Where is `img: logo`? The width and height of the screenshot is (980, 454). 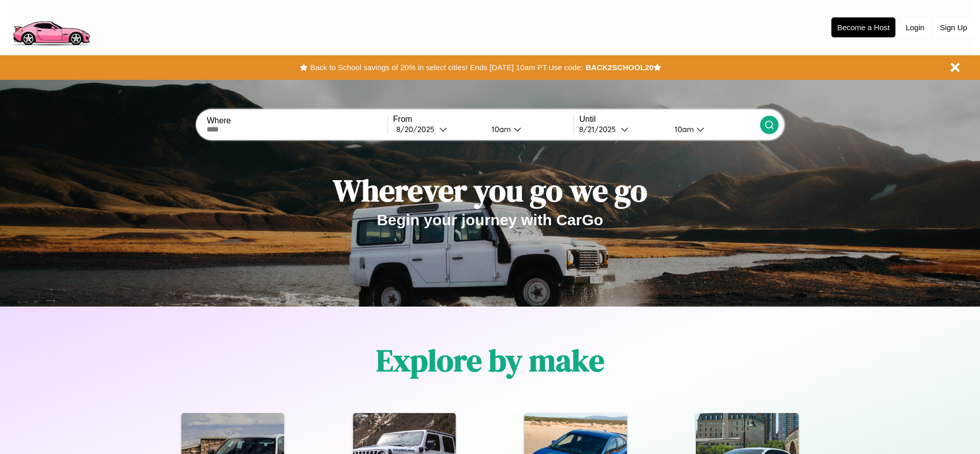 img: logo is located at coordinates (51, 27).